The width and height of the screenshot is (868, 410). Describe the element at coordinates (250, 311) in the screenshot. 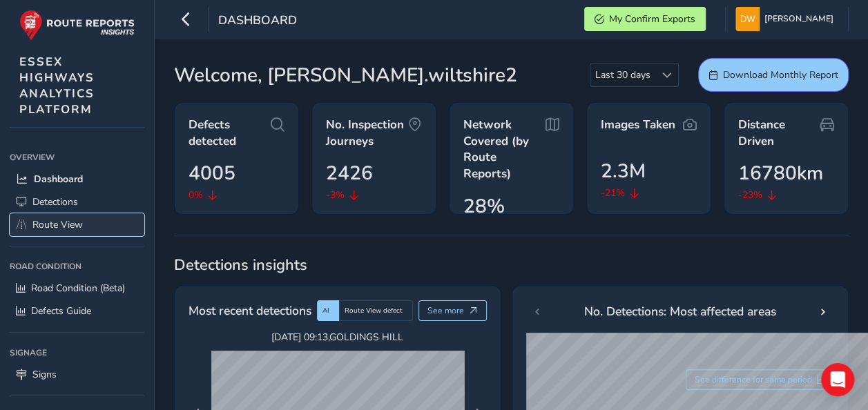

I see `span: Most recent detections` at that location.